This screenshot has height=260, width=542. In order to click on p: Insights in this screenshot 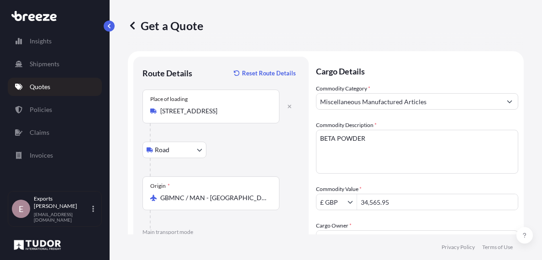, I will do `click(41, 41)`.